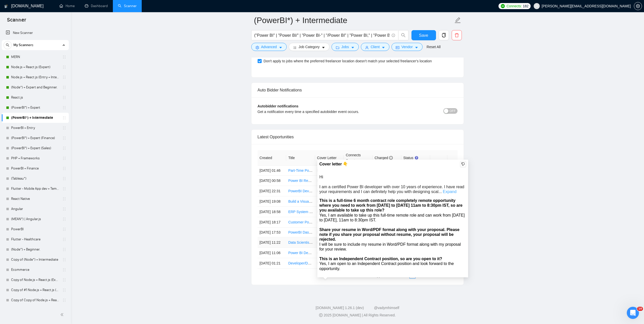 Image resolution: width=644 pixels, height=324 pixels. I want to click on th: Created, so click(272, 158).